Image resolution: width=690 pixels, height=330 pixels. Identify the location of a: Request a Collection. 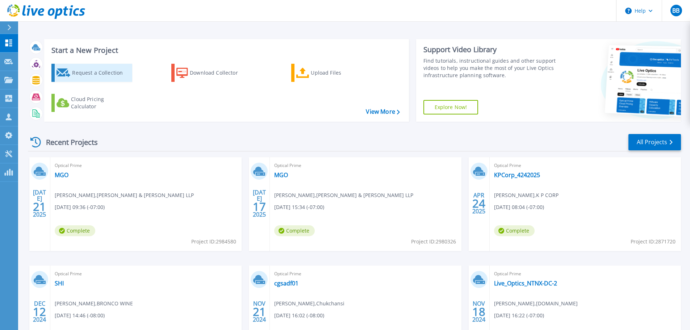
(92, 73).